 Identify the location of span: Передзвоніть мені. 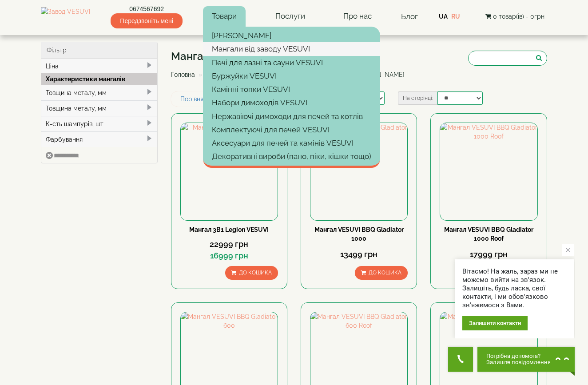
(146, 21).